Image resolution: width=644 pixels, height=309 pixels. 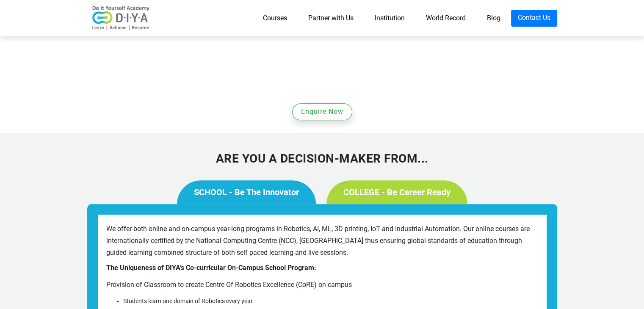 What do you see at coordinates (121, 18) in the screenshot?
I see `img: logo-v2.png` at bounding box center [121, 18].